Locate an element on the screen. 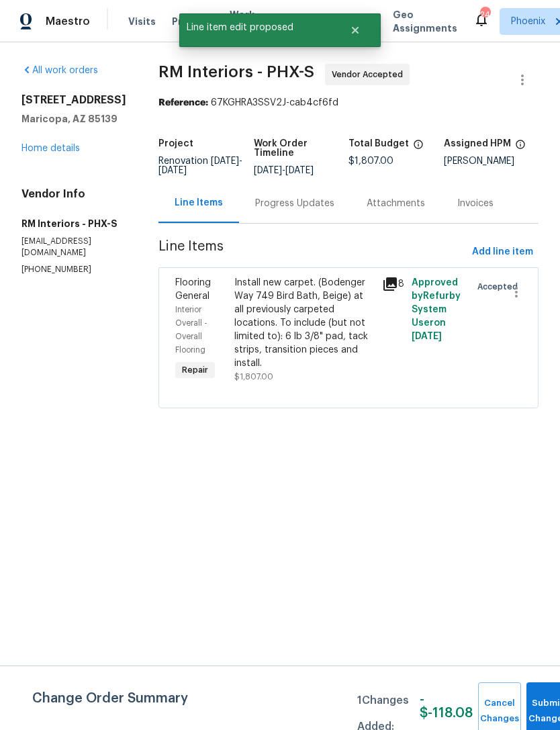  h5: RM Interiors - PHX-S is located at coordinates (74, 224).